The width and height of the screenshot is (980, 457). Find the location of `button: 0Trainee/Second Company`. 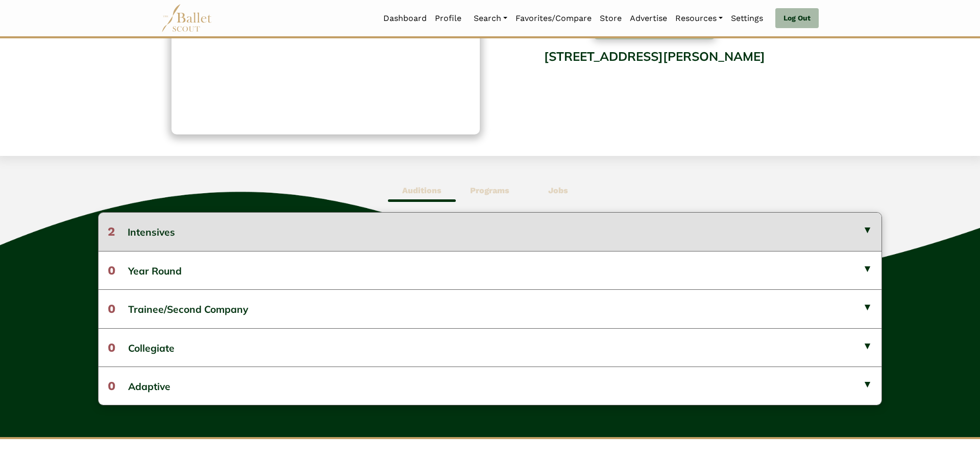

button: 0Trainee/Second Company is located at coordinates (490, 308).